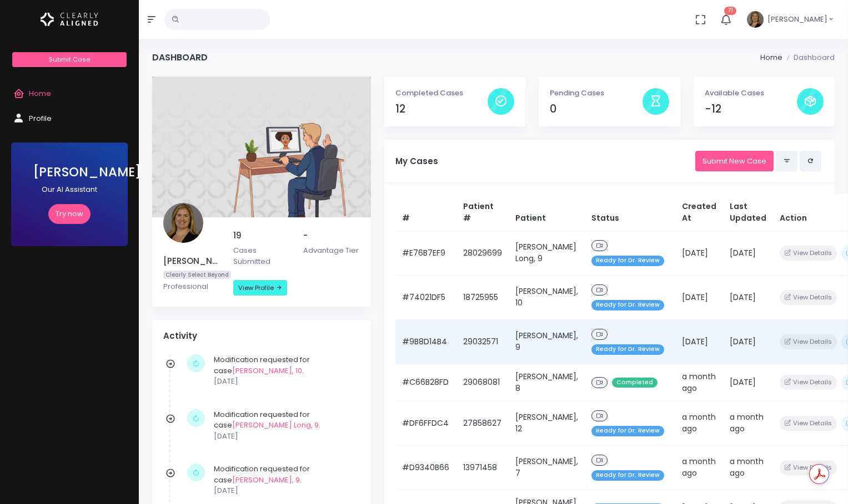 The width and height of the screenshot is (848, 504). Describe the element at coordinates (482, 213) in the screenshot. I see `th: Patient #` at that location.